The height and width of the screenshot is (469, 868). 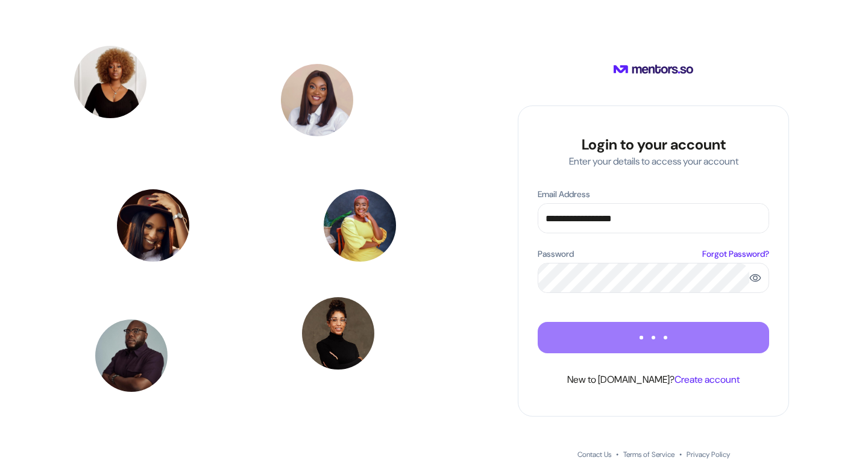 What do you see at coordinates (653, 162) in the screenshot?
I see `p: Enter your details to access your account` at bounding box center [653, 162].